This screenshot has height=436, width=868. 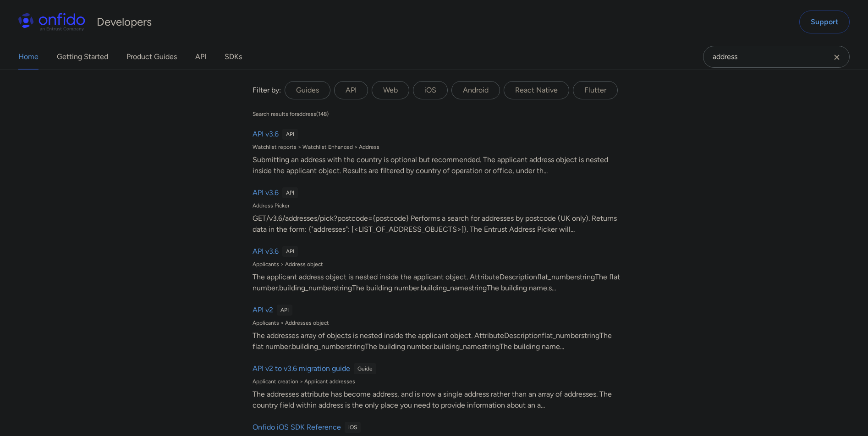 I want to click on a: API v3.6APIWatchlist reports > Watchlist Enhanced > AddressSubmitting an address with the country..., so click(x=438, y=152).